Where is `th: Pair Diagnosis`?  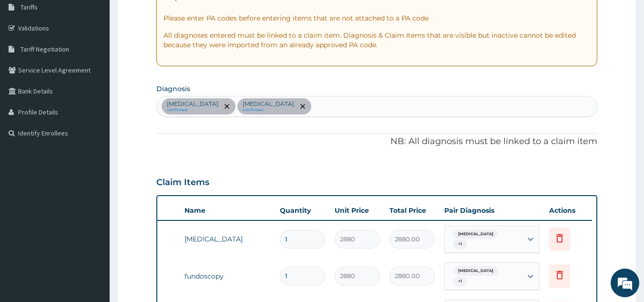
th: Pair Diagnosis is located at coordinates (492, 210).